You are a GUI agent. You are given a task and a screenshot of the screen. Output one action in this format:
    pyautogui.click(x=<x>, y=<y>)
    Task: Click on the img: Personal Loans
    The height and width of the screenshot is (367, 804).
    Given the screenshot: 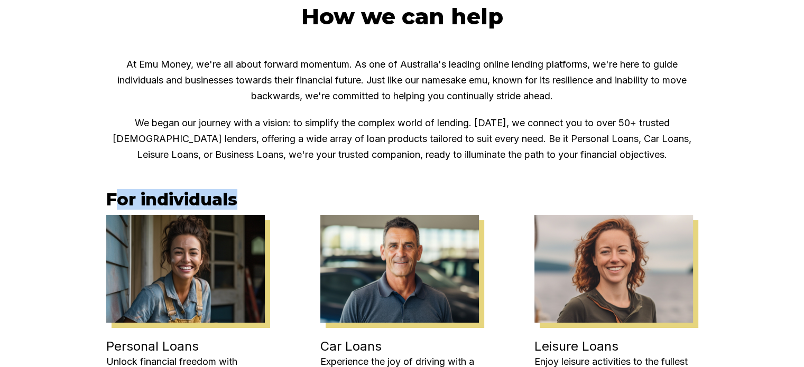 What is the action you would take?
    pyautogui.click(x=186, y=269)
    